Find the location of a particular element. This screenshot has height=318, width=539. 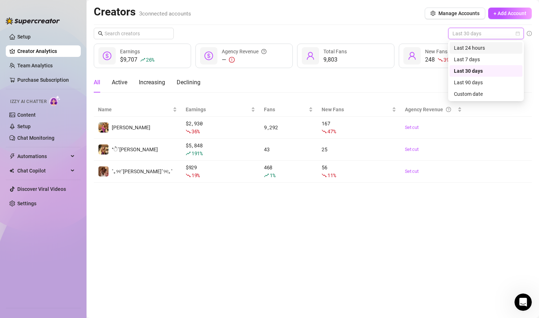

h2: 5 collections is located at coordinates (72, 47).